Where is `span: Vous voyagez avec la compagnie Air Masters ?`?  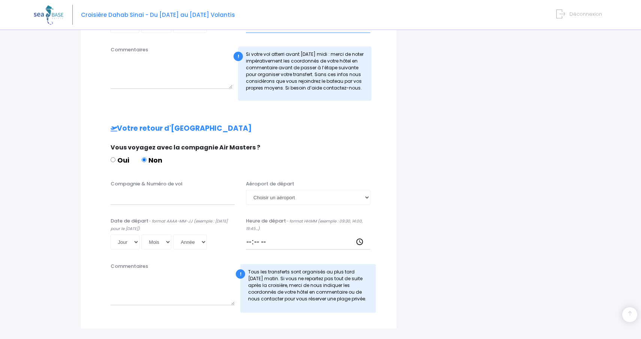 span: Vous voyagez avec la compagnie Air Masters ? is located at coordinates (185, 147).